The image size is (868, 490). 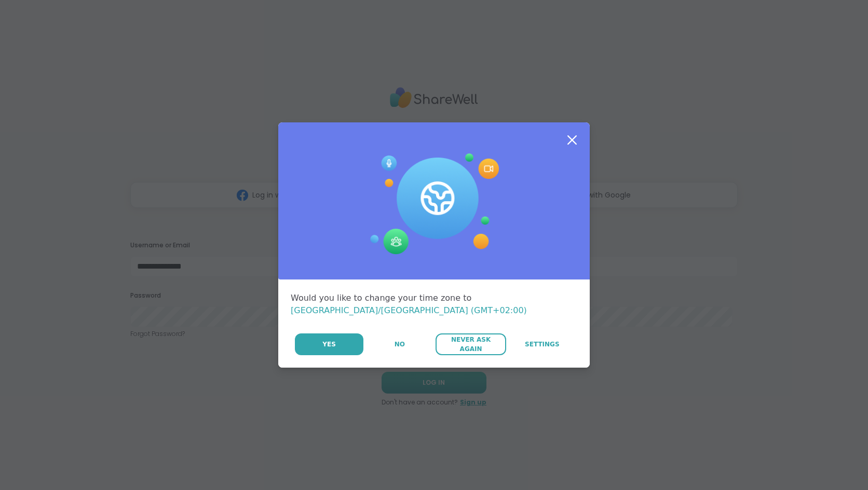 I want to click on img: Session Experience, so click(x=434, y=204).